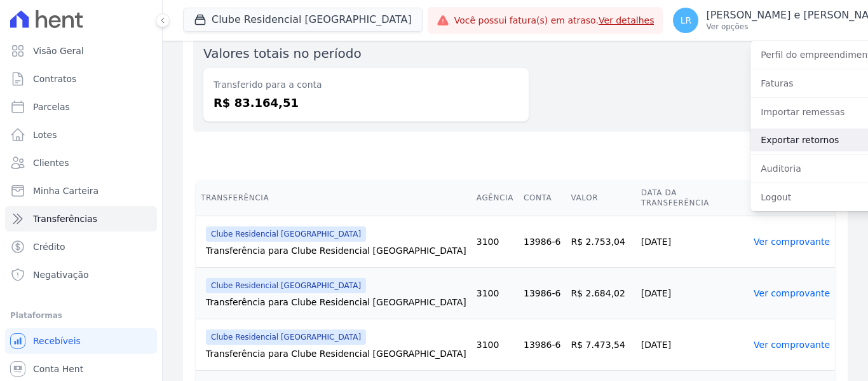  What do you see at coordinates (334, 198) in the screenshot?
I see `th: Transferência` at bounding box center [334, 198].